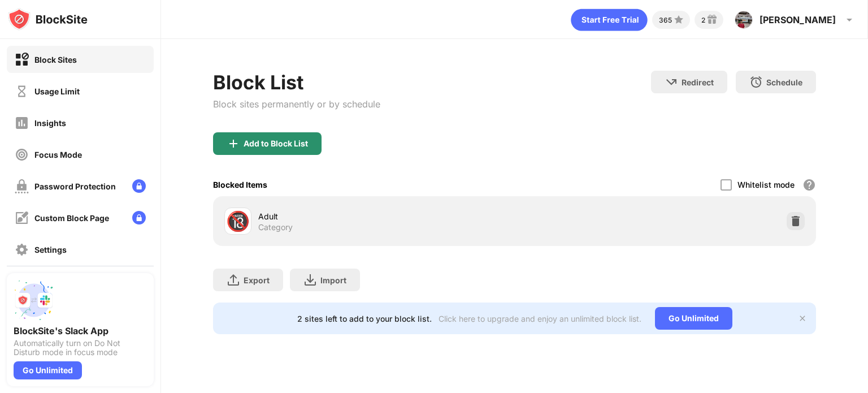  Describe the element at coordinates (71, 217) in the screenshot. I see `div: Custom Block Page` at that location.